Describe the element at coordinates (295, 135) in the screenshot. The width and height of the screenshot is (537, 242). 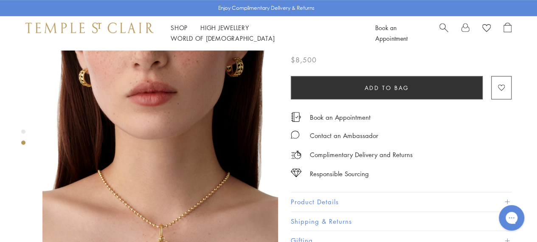
I see `img: MessageIcon-01_2.svg` at that location.